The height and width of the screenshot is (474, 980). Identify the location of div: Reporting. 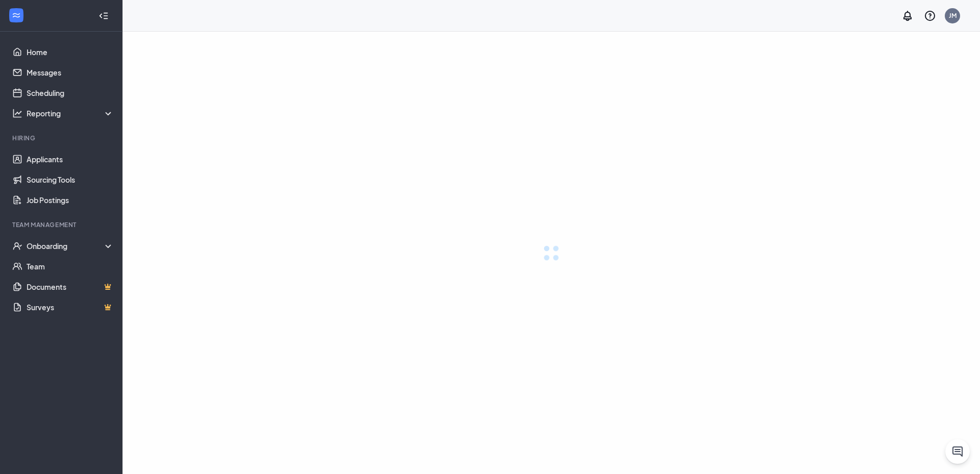
(70, 113).